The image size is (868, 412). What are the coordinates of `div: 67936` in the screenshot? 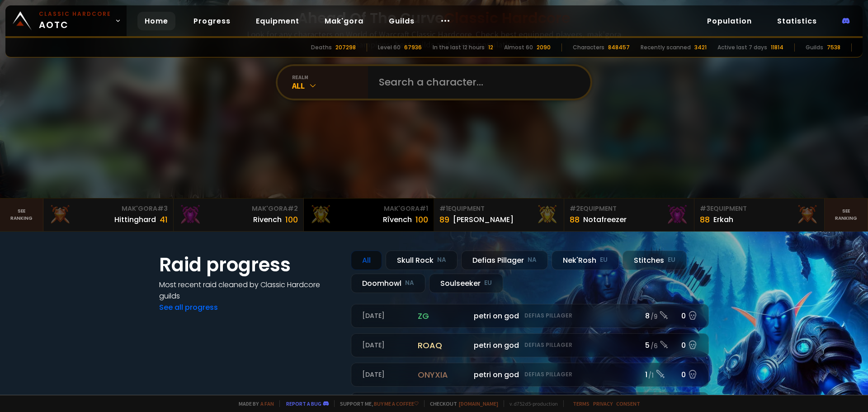 It's located at (413, 48).